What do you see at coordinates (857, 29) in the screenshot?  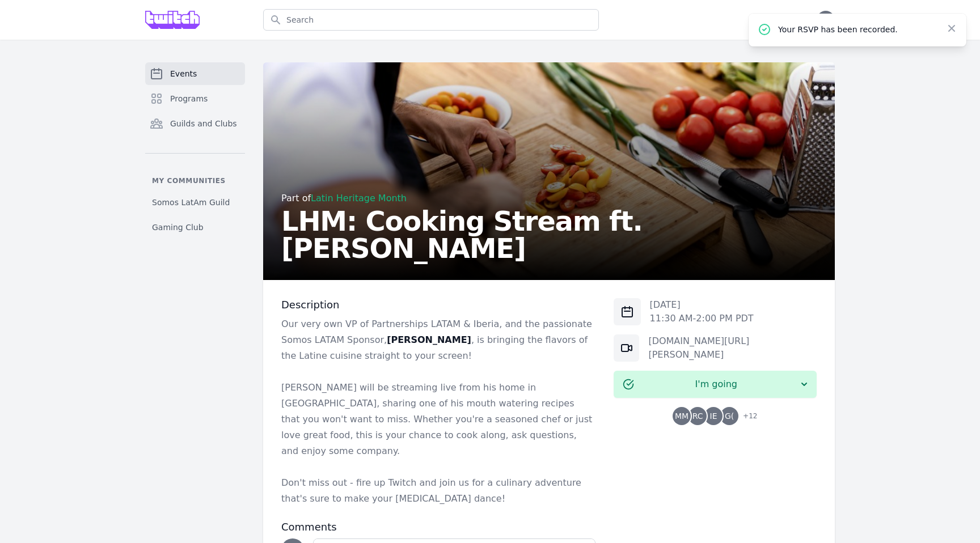 I see `p: Your RSVP has been recorded.` at bounding box center [857, 29].